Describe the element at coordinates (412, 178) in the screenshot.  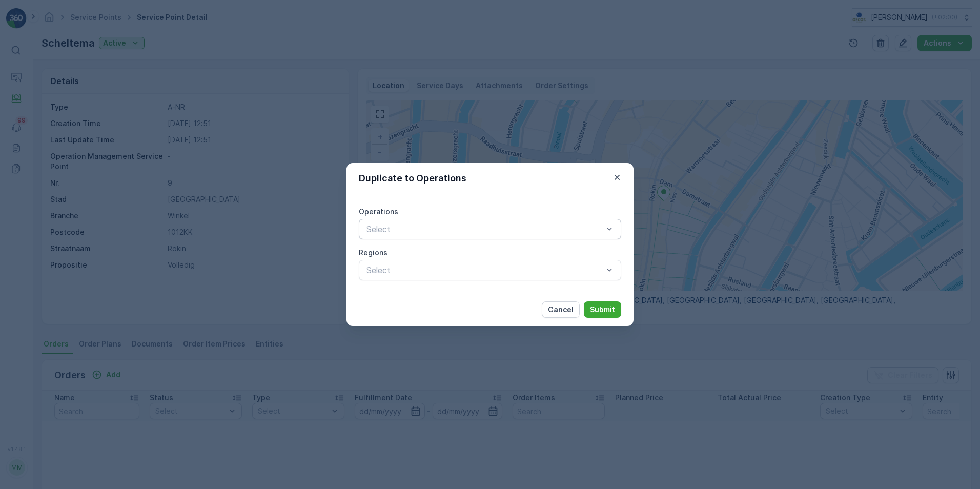
I see `p: Duplicate to Operations` at that location.